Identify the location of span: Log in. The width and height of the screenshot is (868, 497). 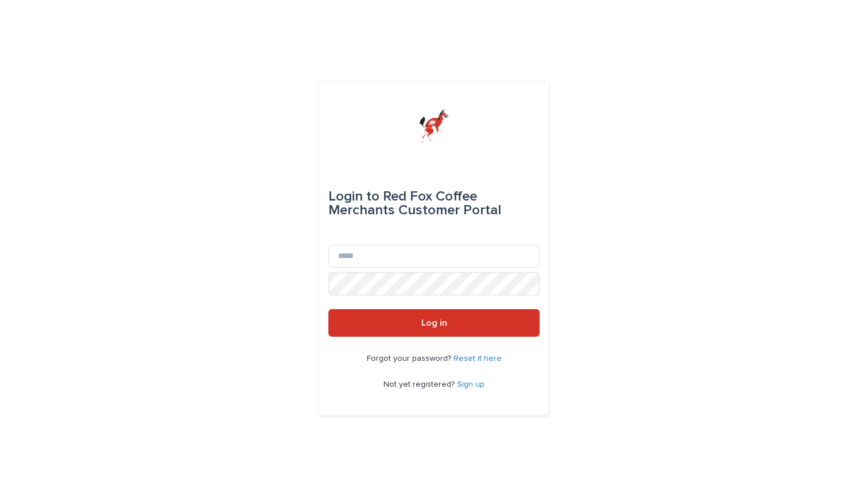
(434, 323).